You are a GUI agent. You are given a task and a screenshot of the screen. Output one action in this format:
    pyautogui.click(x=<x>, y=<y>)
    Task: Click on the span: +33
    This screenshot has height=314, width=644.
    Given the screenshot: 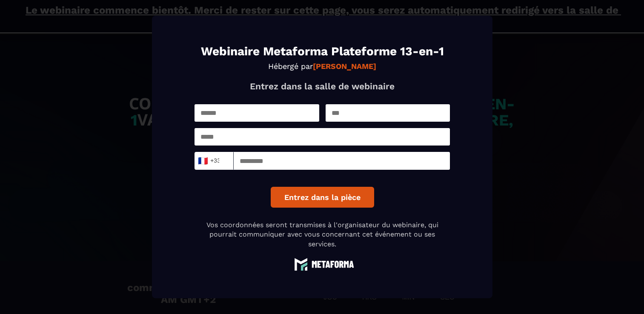 What is the action you would take?
    pyautogui.click(x=209, y=161)
    